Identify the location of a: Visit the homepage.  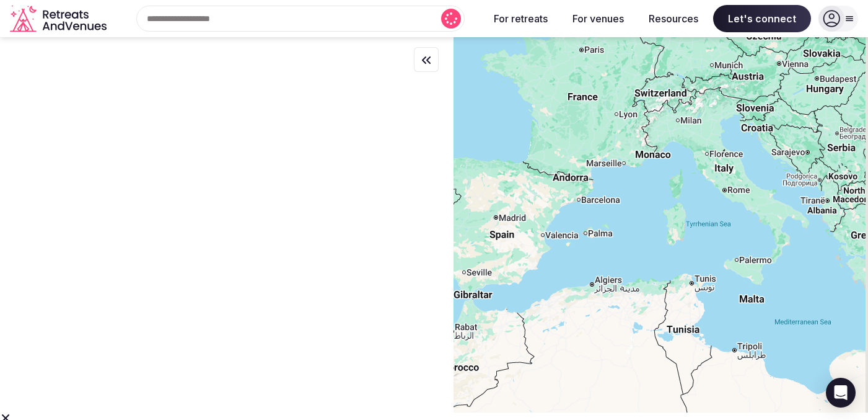
(59, 19).